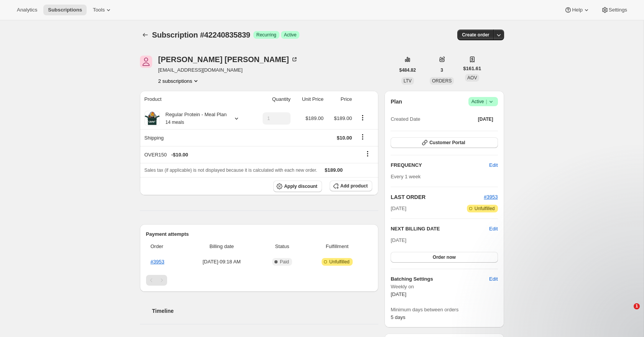 Image resolution: width=644 pixels, height=337 pixels. What do you see at coordinates (444, 143) in the screenshot?
I see `button: Customer Portal` at bounding box center [444, 143].